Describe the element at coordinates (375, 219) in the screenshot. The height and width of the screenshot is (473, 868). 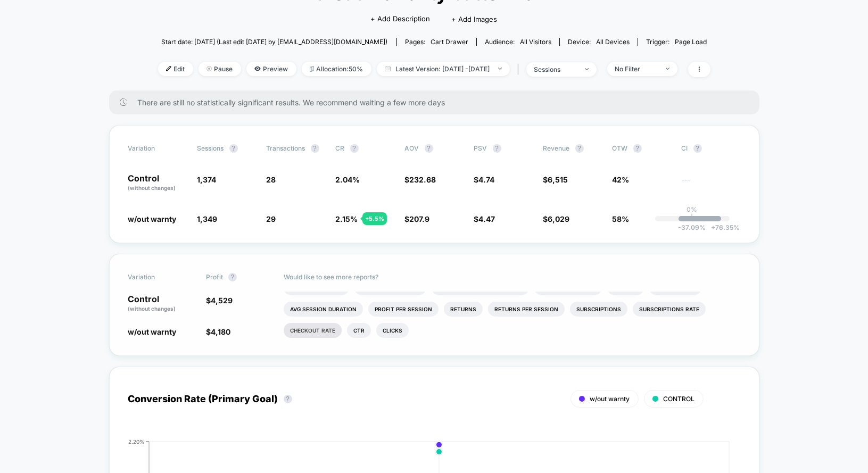
I see `div: + 5.5 %` at that location.